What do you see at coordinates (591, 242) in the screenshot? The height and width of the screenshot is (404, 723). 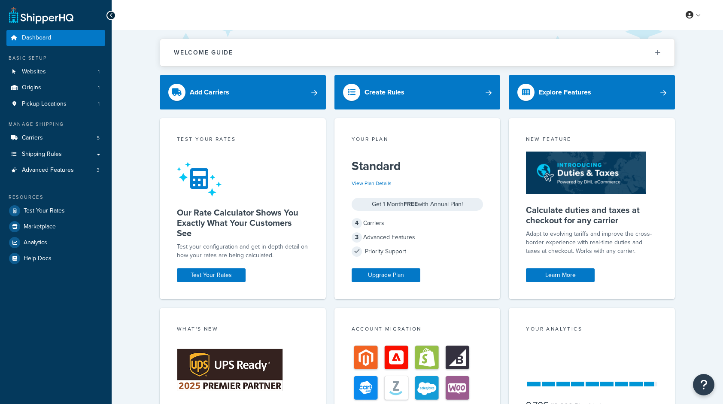 I see `p: Adapt to evolving tariffs and improve the cross-border experience with real-time duties and taxes...` at bounding box center [591, 242].